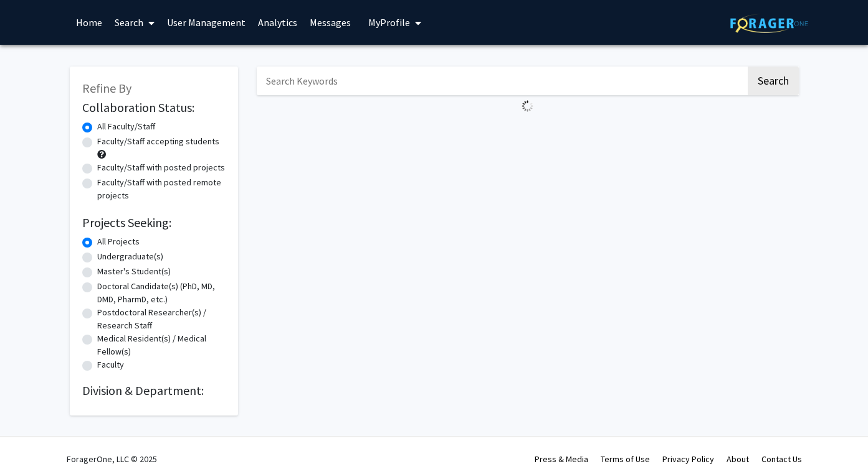 The height and width of the screenshot is (464, 868). Describe the element at coordinates (330, 22) in the screenshot. I see `a: Messages` at that location.